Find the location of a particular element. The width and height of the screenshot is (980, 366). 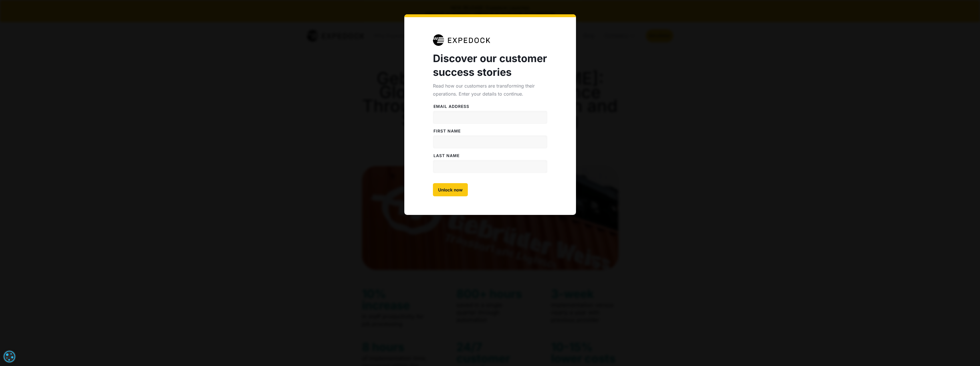

label: LAST NAME is located at coordinates (490, 156).